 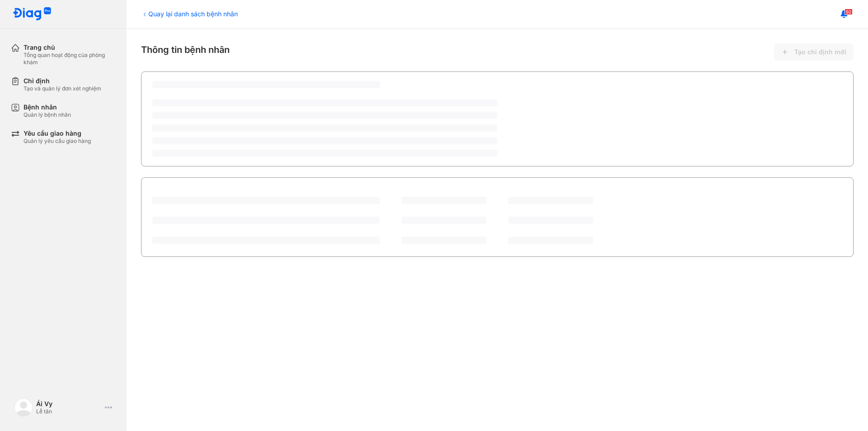 I want to click on div: Quản lý bệnh nhân, so click(x=47, y=115).